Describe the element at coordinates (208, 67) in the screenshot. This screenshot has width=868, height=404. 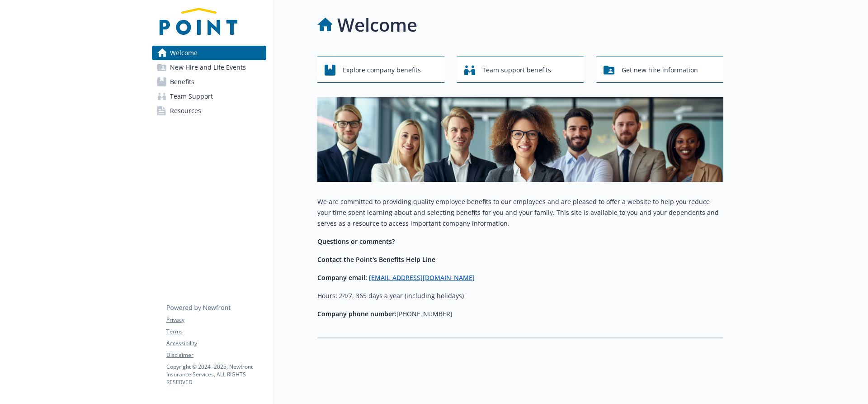
I see `span: New Hire and Life Events` at that location.